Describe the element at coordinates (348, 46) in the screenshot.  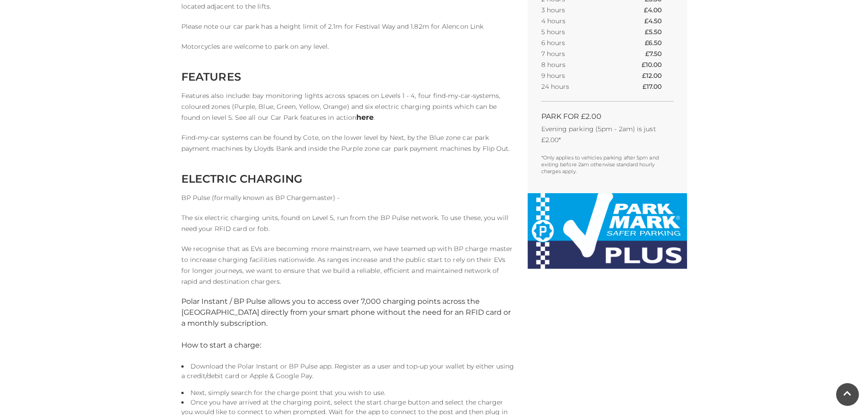
I see `p: Motorcycles are welcome to park on any level.` at that location.